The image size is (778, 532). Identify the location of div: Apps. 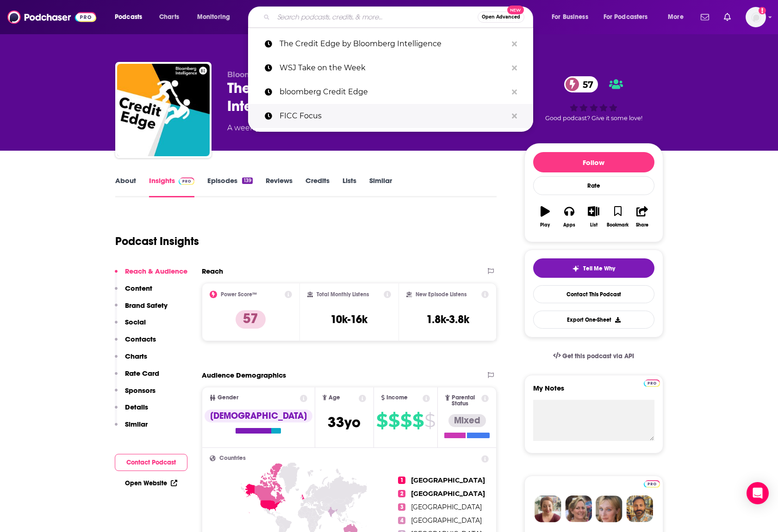
(569, 225).